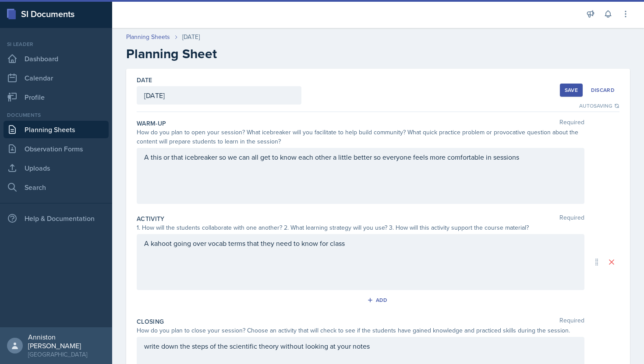 The image size is (644, 364). I want to click on label: Warm-Up, so click(151, 124).